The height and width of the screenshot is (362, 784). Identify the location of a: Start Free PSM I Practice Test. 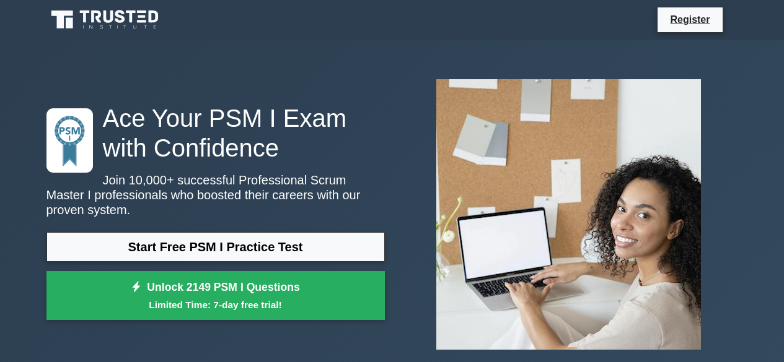
(216, 247).